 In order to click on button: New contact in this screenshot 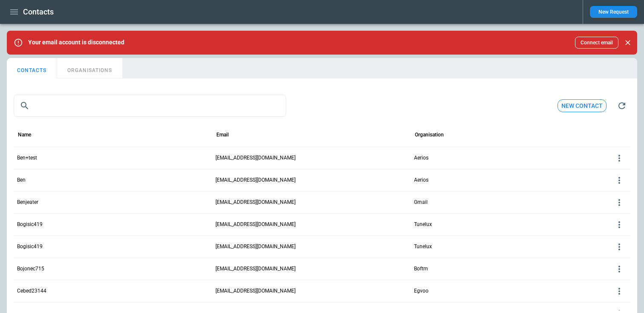, I will do `click(582, 106)`.